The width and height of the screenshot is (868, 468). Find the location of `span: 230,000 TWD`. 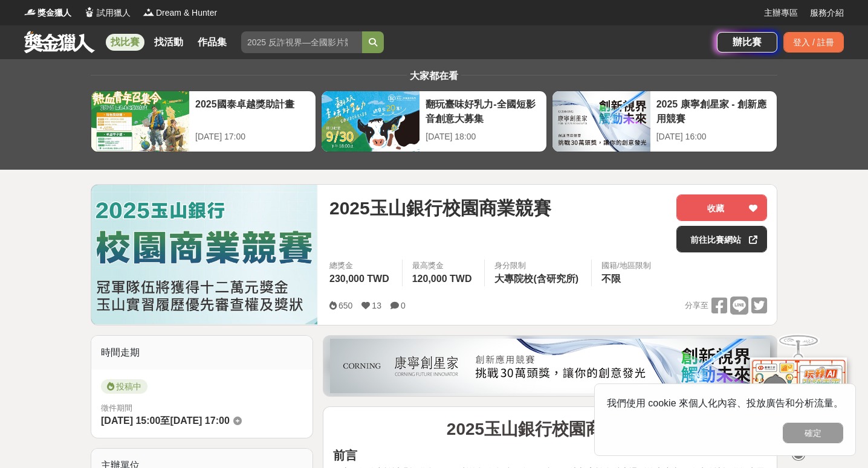

span: 230,000 TWD is located at coordinates (359, 279).